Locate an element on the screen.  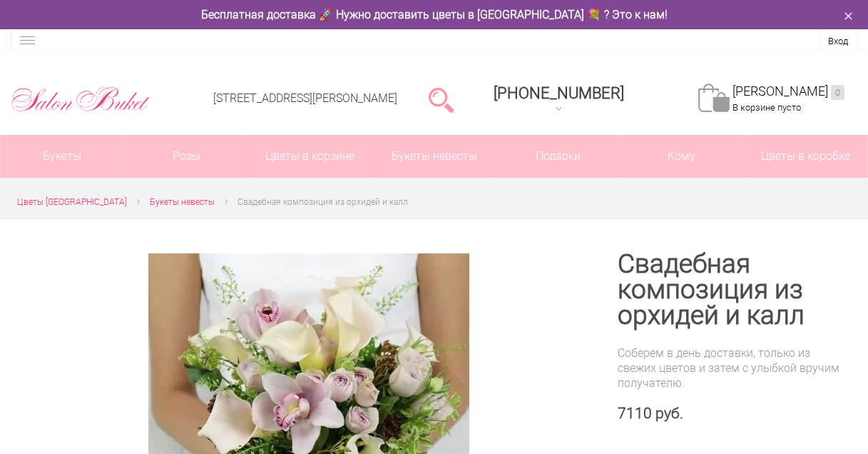
span: Кому is located at coordinates (681, 156).